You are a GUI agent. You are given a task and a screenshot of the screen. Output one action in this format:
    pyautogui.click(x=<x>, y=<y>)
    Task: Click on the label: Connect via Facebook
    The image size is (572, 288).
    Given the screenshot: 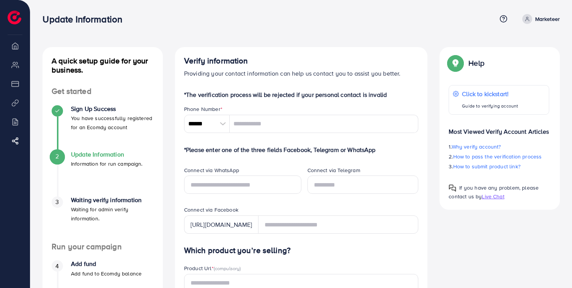 What is the action you would take?
    pyautogui.click(x=211, y=209)
    